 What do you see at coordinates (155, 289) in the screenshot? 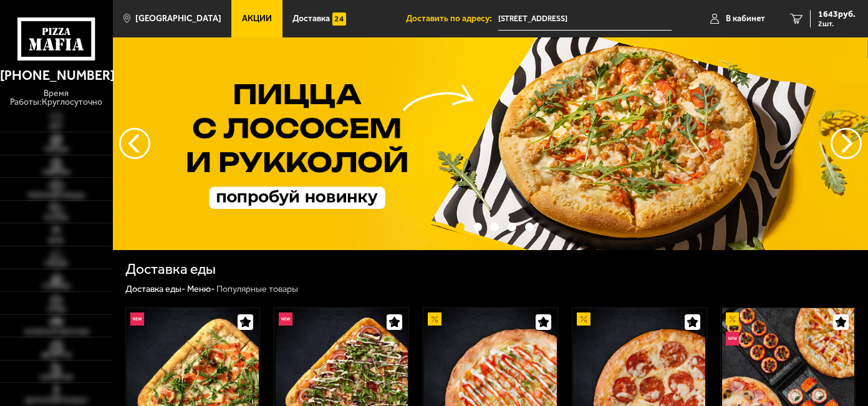
I see `a: Доставка еды-` at bounding box center [155, 289].